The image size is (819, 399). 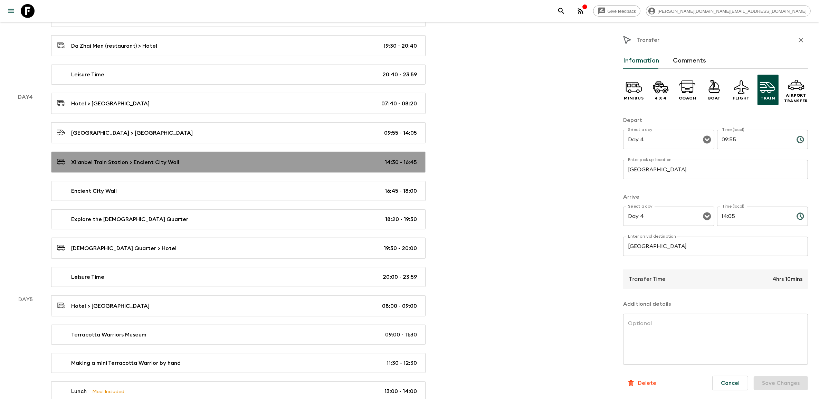 I want to click on p: Coach, so click(x=688, y=98).